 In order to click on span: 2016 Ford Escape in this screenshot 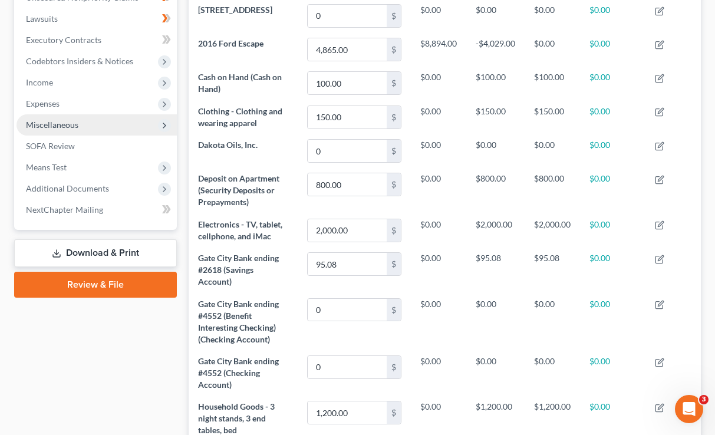, I will do `click(230, 43)`.